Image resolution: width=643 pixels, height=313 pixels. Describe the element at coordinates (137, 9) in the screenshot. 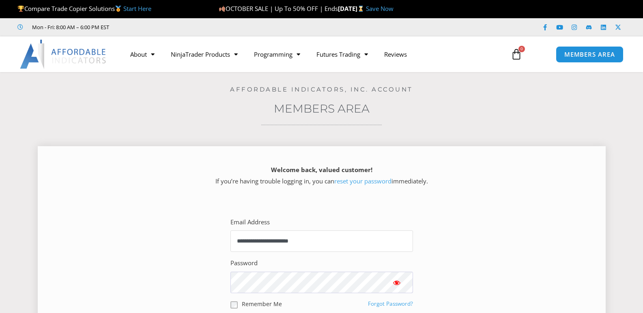

I see `a: Start Here` at that location.